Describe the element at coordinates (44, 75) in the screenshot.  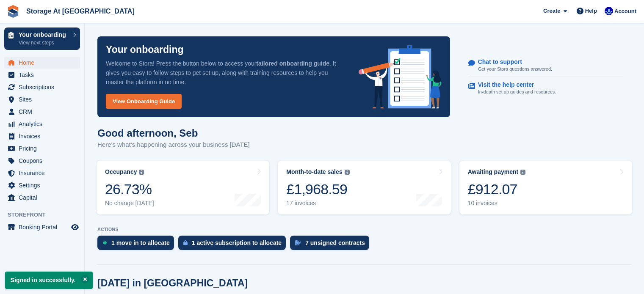
I see `span: Tasks` at that location.